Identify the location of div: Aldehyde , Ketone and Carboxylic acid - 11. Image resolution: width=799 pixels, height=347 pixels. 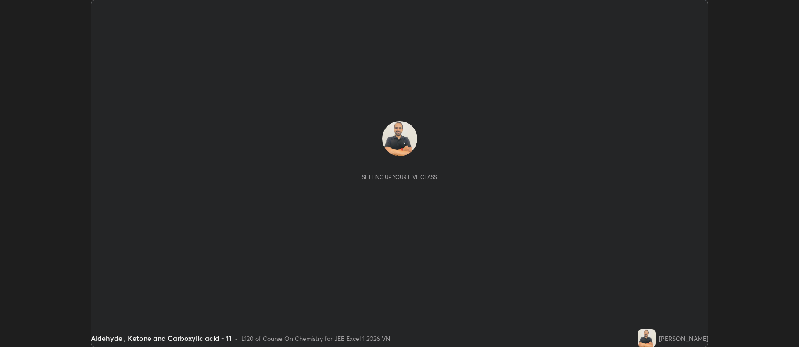
(161, 338).